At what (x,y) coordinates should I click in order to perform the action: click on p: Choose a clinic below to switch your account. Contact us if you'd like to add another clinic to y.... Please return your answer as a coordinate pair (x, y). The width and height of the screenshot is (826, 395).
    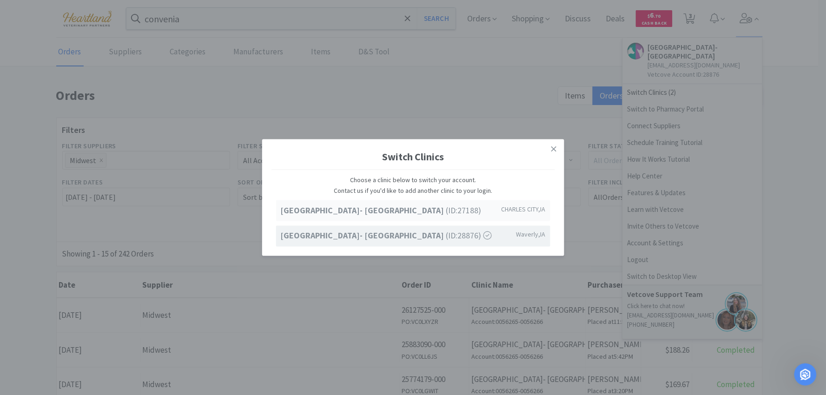
    Looking at the image, I should click on (413, 185).